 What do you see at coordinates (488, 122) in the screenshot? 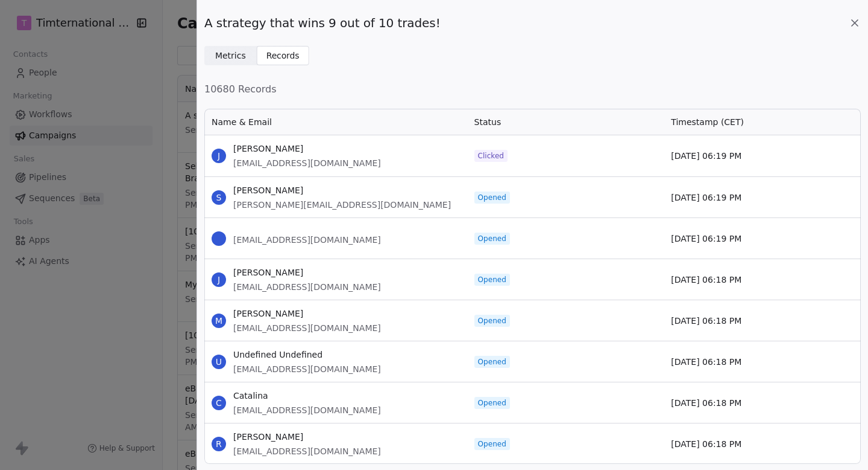
I see `span: Status` at bounding box center [488, 122].